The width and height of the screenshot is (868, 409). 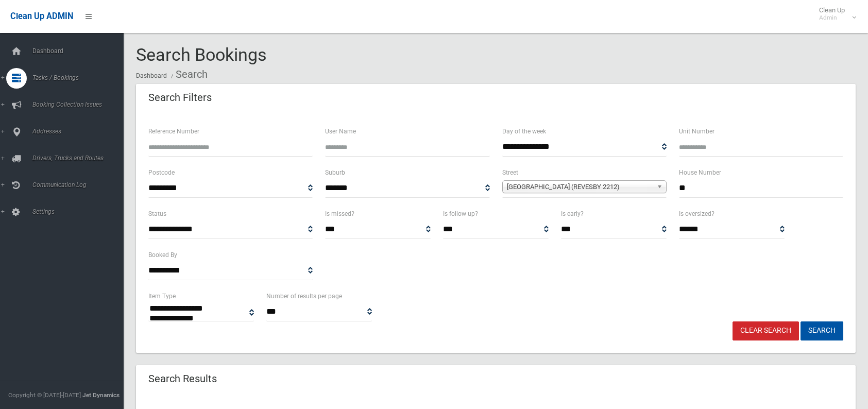 I want to click on span: Settings, so click(x=80, y=212).